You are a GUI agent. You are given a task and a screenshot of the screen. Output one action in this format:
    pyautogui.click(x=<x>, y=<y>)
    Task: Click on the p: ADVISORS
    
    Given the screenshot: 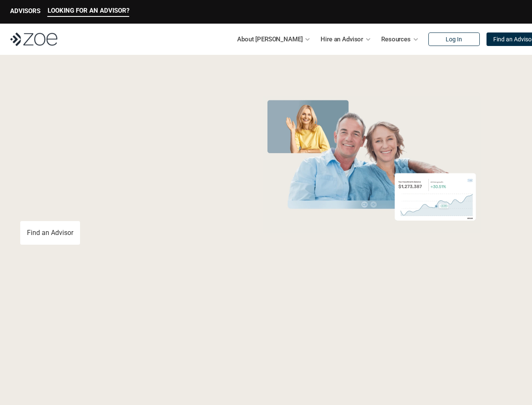 What is the action you would take?
    pyautogui.click(x=25, y=11)
    